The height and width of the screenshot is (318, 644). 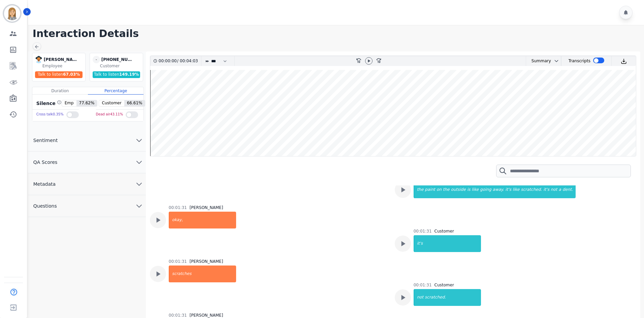 I want to click on button: Metadata chevron down, so click(x=87, y=184).